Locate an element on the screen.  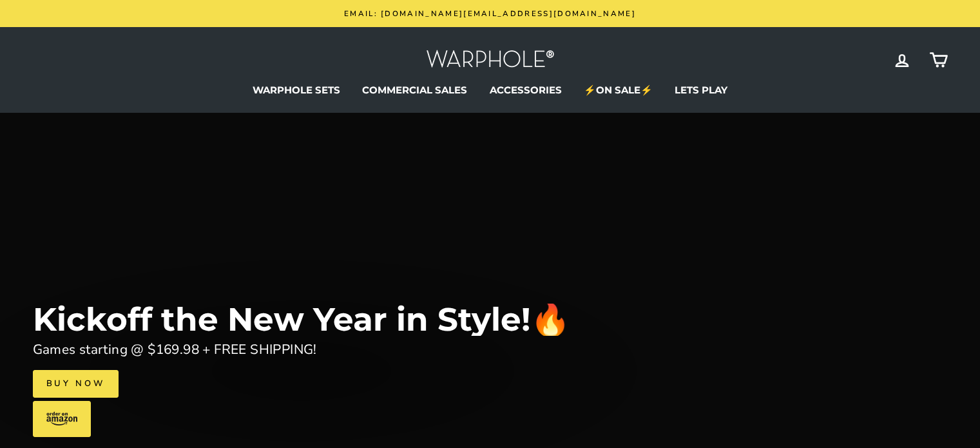
ul: Primary is located at coordinates (491, 91).